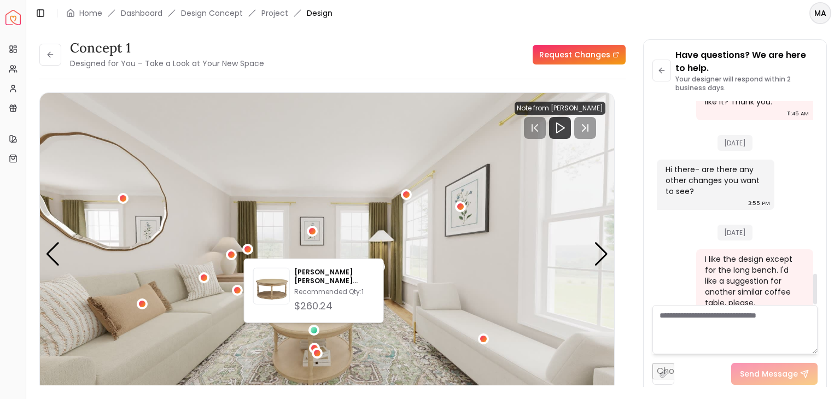 This screenshot has width=840, height=399. Describe the element at coordinates (52, 254) in the screenshot. I see `div: Previous slide` at that location.